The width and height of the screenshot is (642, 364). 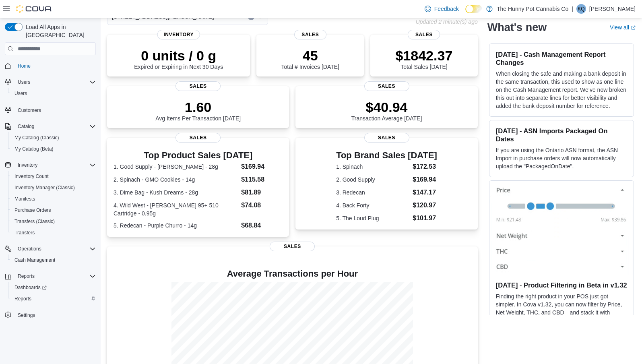 What do you see at coordinates (24, 199) in the screenshot?
I see `a: Manifests` at bounding box center [24, 199].